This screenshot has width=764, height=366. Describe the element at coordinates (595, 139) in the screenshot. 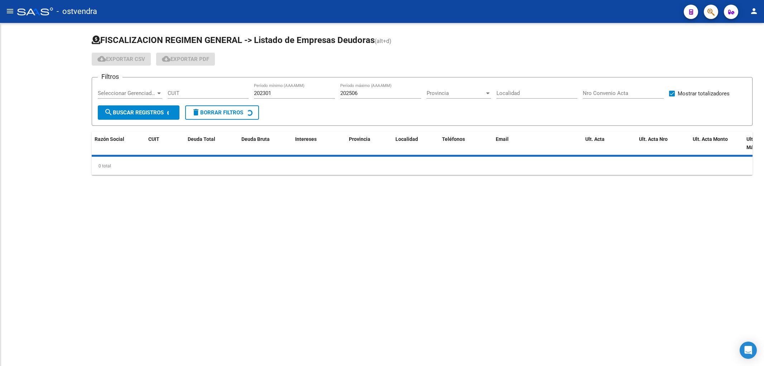

I see `span: Ult. Acta` at that location.